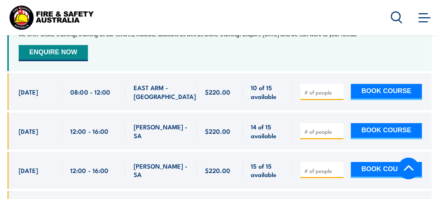 Image resolution: width=439 pixels, height=199 pixels. I want to click on span: 08:00 - 12:00, so click(90, 92).